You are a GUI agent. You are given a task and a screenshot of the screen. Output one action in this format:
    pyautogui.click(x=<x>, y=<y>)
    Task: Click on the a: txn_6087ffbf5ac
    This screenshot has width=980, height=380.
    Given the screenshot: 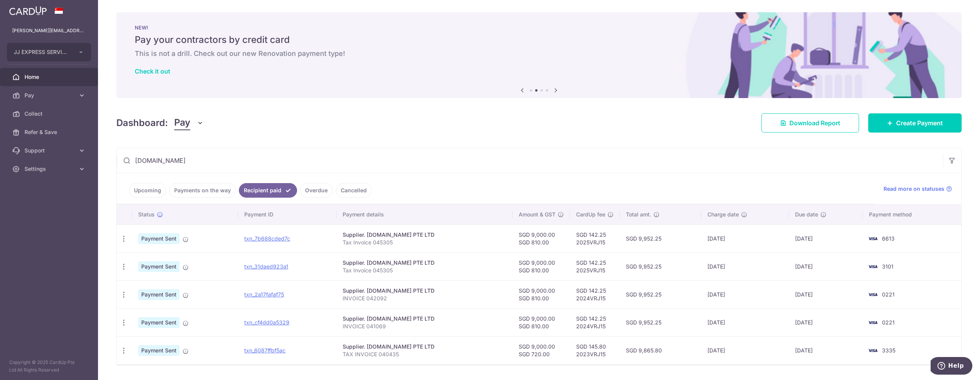 What is the action you would take?
    pyautogui.click(x=265, y=350)
    